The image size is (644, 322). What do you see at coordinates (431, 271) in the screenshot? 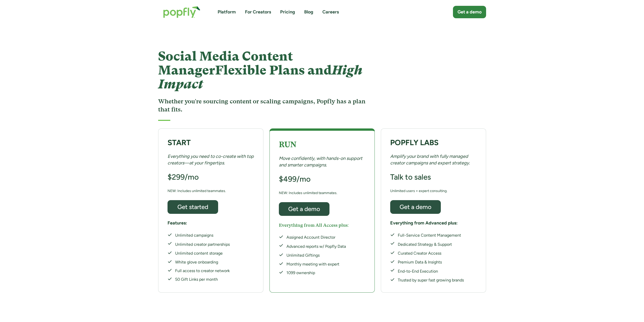
I see `div: End-to-End Execution` at bounding box center [431, 271].